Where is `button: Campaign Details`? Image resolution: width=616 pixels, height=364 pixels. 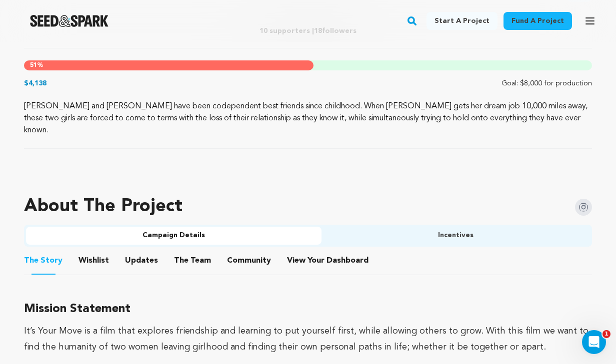 button: Campaign Details is located at coordinates (174, 236).